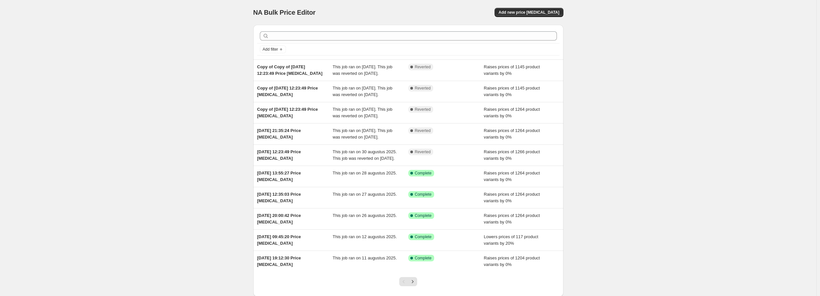 This screenshot has height=296, width=820. I want to click on nav: Pagination, so click(408, 281).